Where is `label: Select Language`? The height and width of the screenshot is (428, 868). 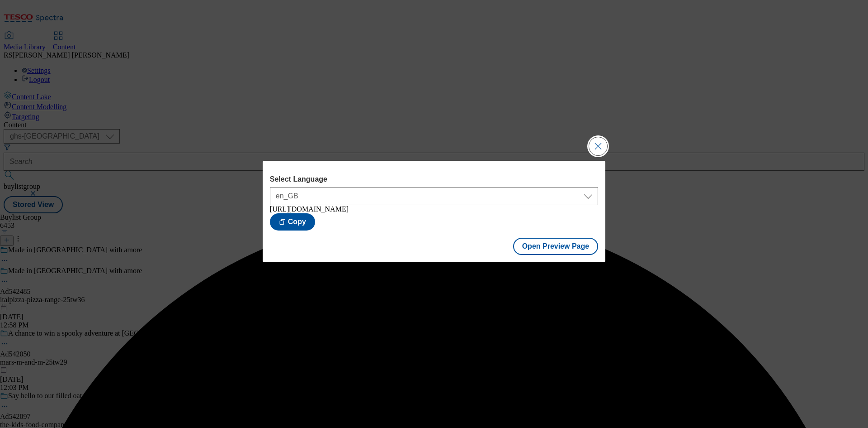
label: Select Language is located at coordinates (434, 179).